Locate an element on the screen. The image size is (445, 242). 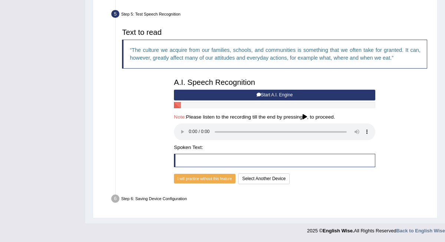
strong: Back to English Wise is located at coordinates (421, 231).